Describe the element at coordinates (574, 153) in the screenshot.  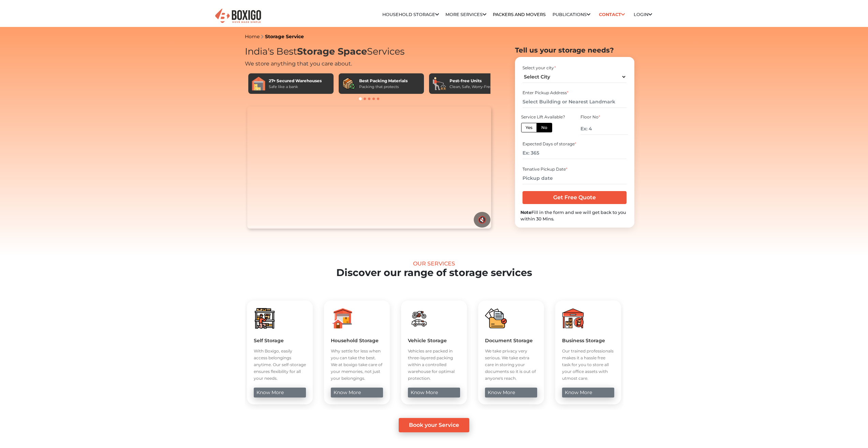
I see `input: Ex: 365` at that location.